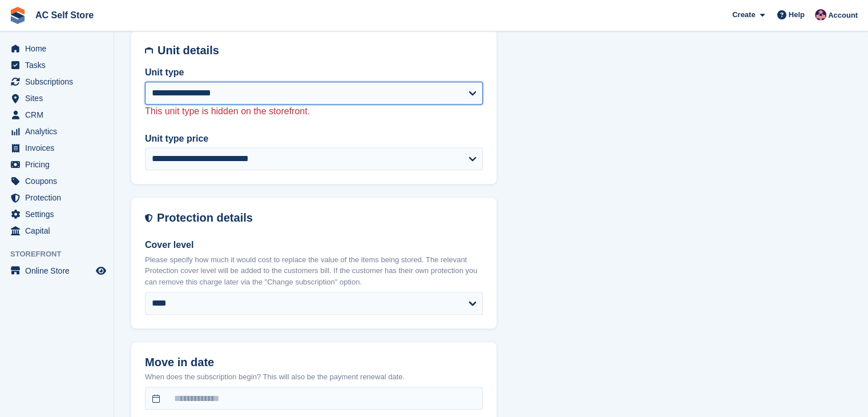 The image size is (868, 417). I want to click on p: Please specify how much it would cost to replace the value of the items being stored. The relevan..., so click(314, 271).